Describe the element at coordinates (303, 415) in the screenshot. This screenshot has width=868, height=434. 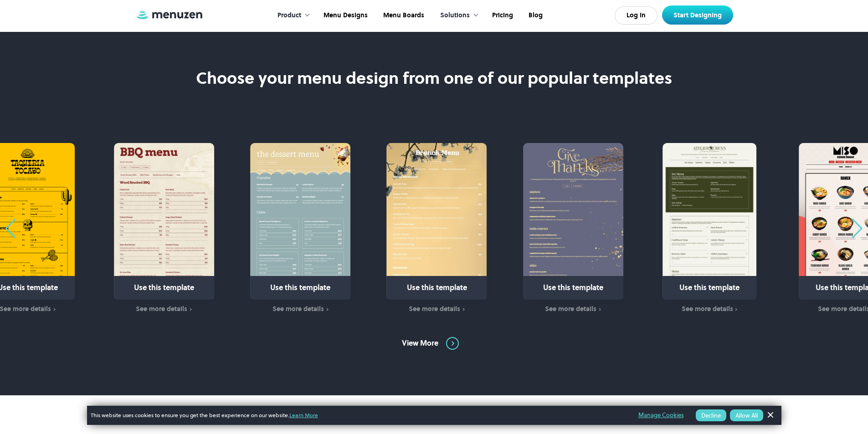
I see `a: Learn More` at that location.